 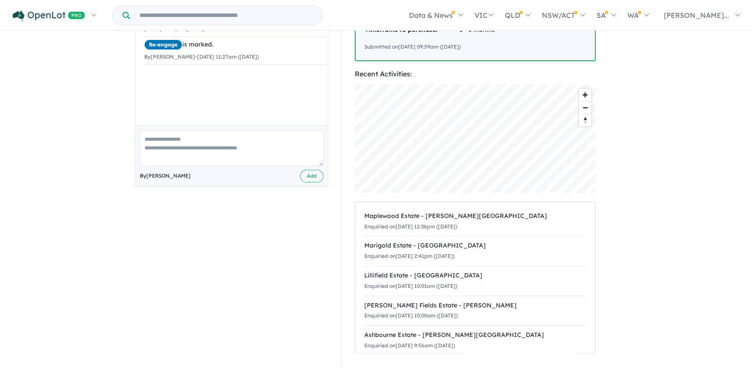 I want to click on div: Recent Activities:, so click(x=475, y=74).